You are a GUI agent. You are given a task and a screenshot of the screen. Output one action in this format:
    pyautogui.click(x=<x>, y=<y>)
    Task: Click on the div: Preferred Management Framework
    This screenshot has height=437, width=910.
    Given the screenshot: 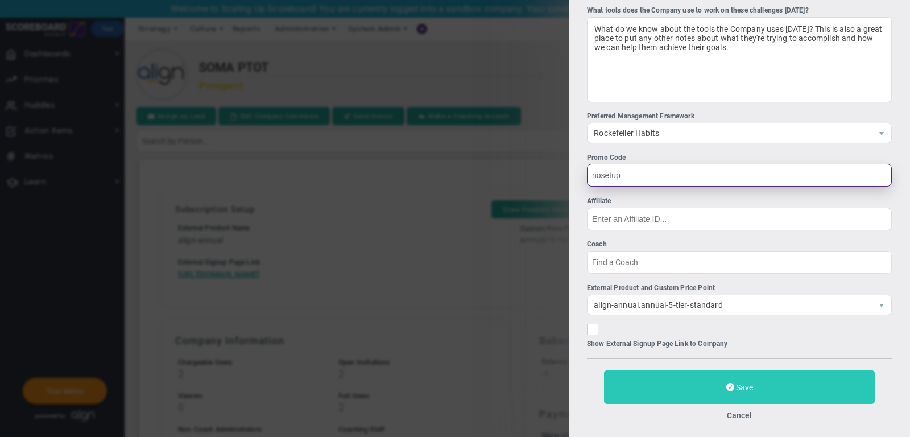 What is the action you would take?
    pyautogui.click(x=740, y=116)
    